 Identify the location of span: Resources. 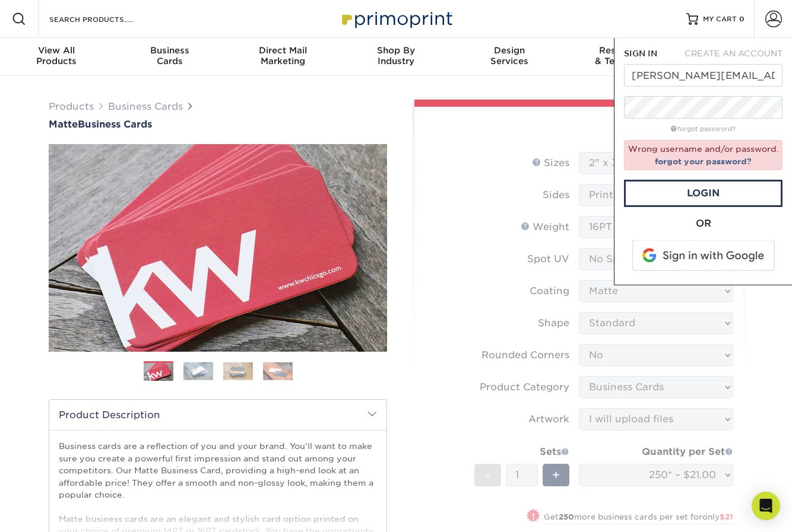
(622, 50).